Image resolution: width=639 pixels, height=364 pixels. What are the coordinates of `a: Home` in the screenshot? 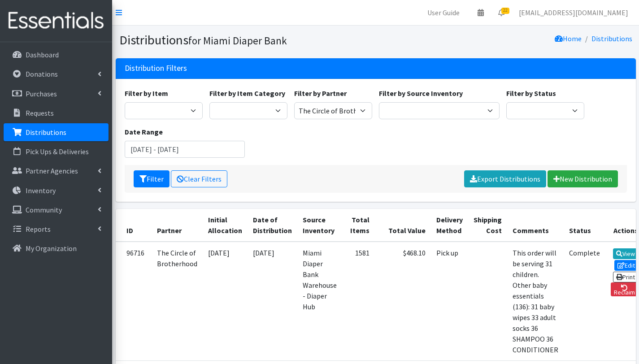 It's located at (569, 39).